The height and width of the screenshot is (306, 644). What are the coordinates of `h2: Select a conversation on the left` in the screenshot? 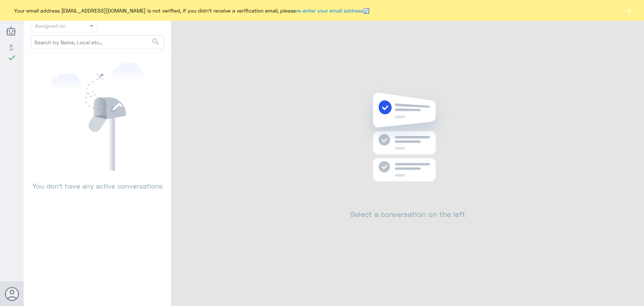 It's located at (408, 214).